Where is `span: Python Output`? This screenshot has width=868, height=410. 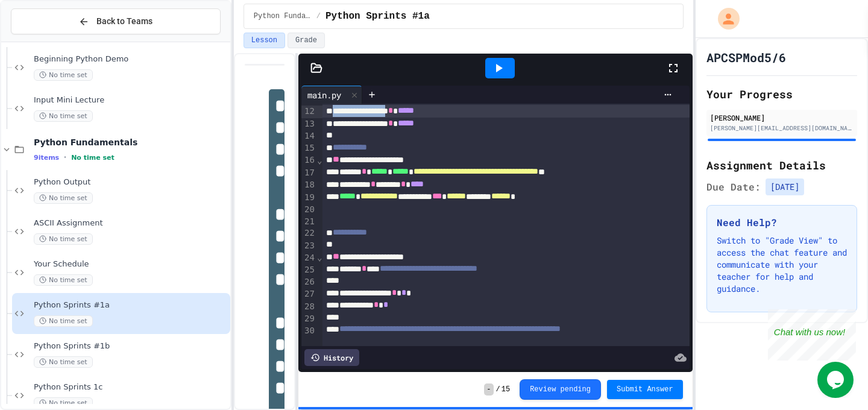 span: Python Output is located at coordinates (131, 182).